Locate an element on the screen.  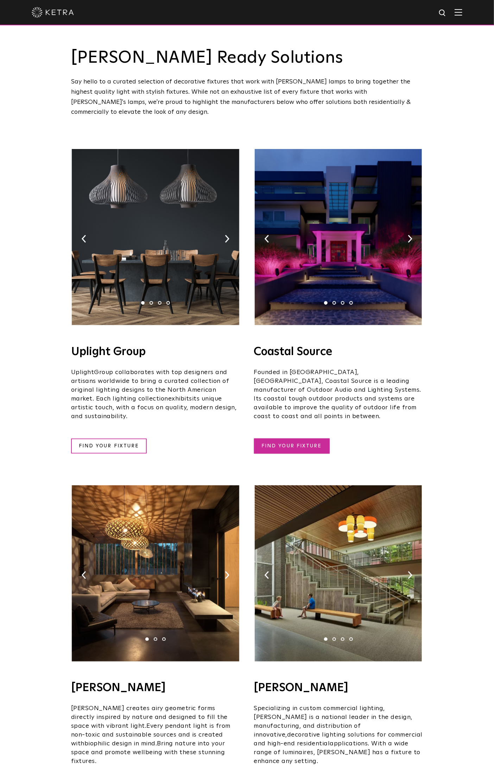
img: Uplight_Ketra_Image.jpg is located at coordinates (155, 237).